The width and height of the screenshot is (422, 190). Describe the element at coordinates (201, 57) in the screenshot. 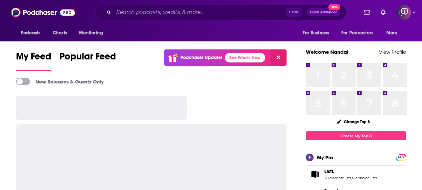

I see `p: Podchaser Update!` at that location.